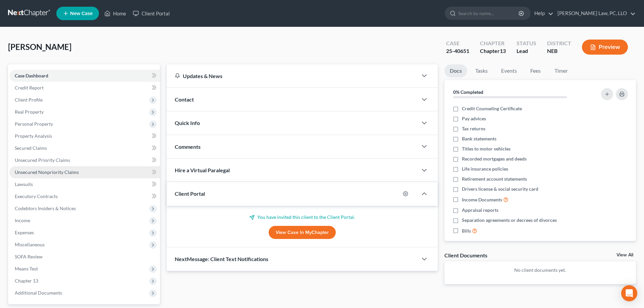 This screenshot has height=308, width=644. What do you see at coordinates (561, 71) in the screenshot?
I see `a: Timer` at bounding box center [561, 71].